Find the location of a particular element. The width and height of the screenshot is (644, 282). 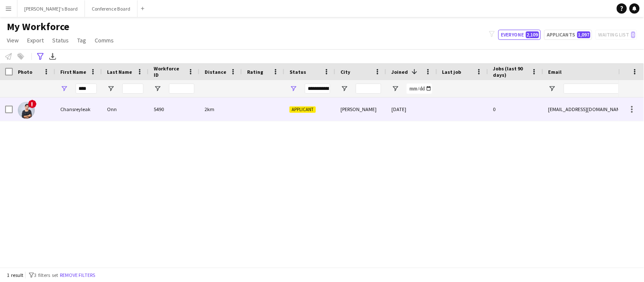

div: 5490 is located at coordinates (174, 109).